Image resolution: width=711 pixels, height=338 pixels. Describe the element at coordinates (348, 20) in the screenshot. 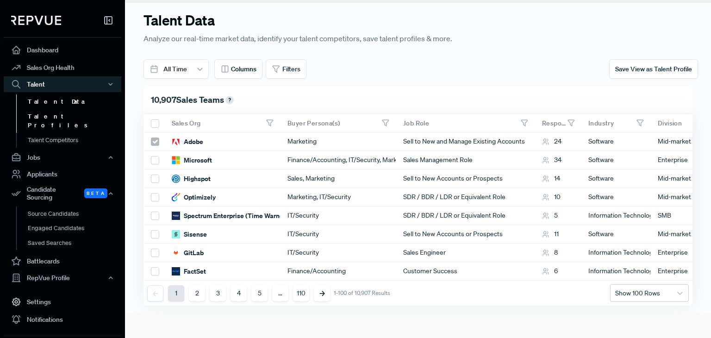

I see `h3: Talent Data` at that location.